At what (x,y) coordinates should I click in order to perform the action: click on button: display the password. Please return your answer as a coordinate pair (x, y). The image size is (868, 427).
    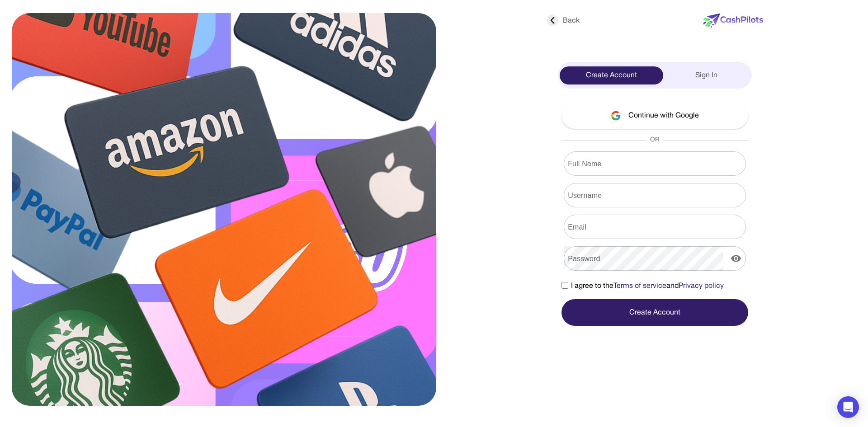
    Looking at the image, I should click on (736, 259).